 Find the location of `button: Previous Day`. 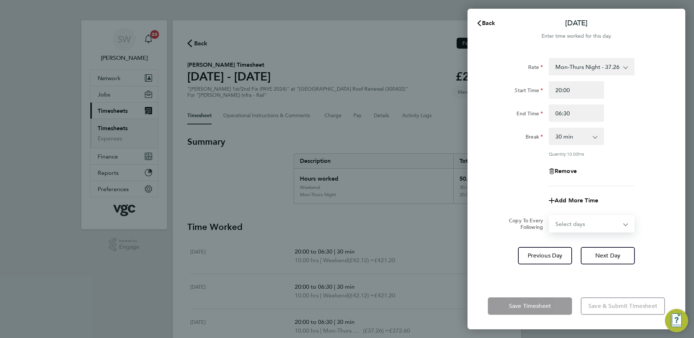

button: Previous Day is located at coordinates (545, 256).